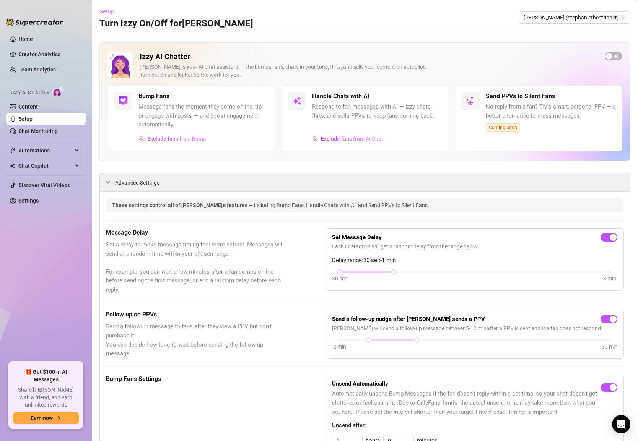 This screenshot has width=638, height=441. Describe the element at coordinates (197, 379) in the screenshot. I see `h5: Bump Fans Settings` at that location.